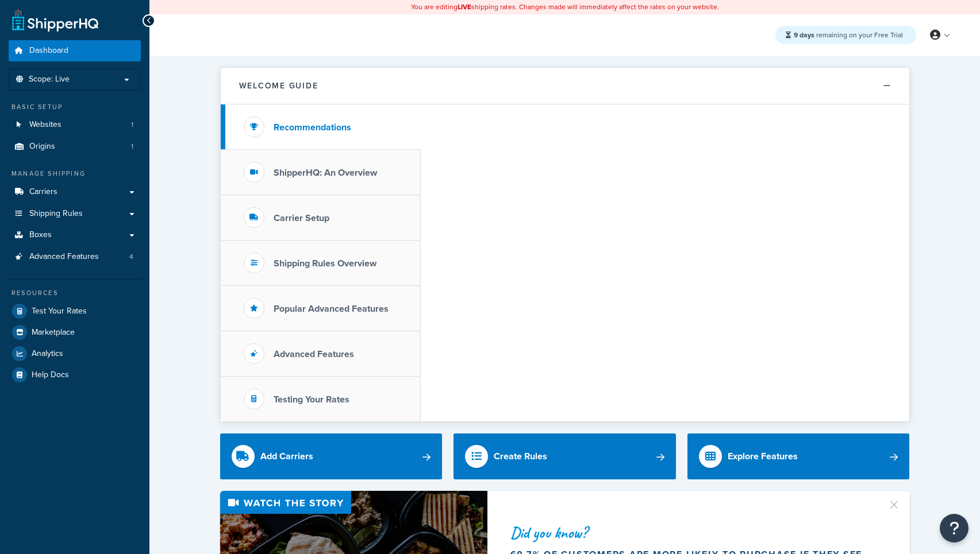 The height and width of the screenshot is (554, 980). Describe the element at coordinates (75, 375) in the screenshot. I see `li: Help Docs` at that location.